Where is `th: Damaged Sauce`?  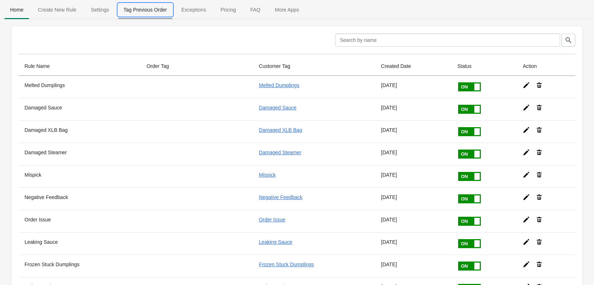 th: Damaged Sauce is located at coordinates (80, 109).